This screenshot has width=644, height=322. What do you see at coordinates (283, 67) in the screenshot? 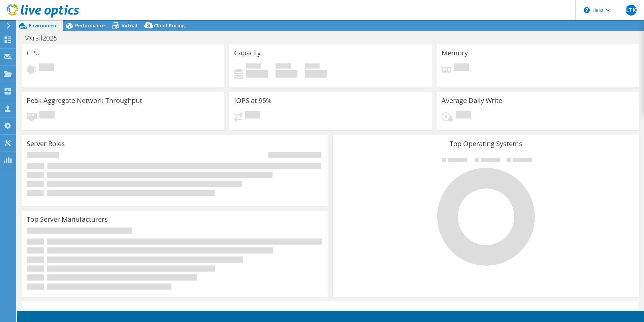
I see `span: Free` at bounding box center [283, 67].